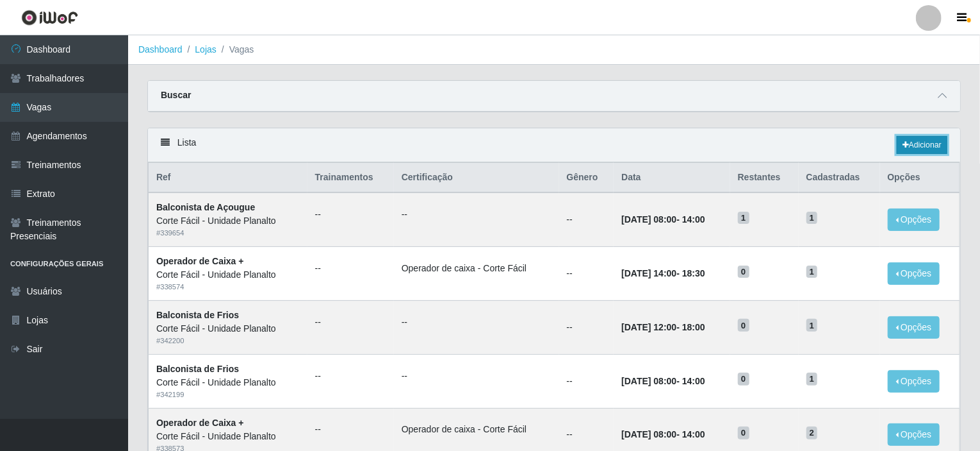  What do you see at coordinates (160, 49) in the screenshot?
I see `a: Dashboard` at bounding box center [160, 49].